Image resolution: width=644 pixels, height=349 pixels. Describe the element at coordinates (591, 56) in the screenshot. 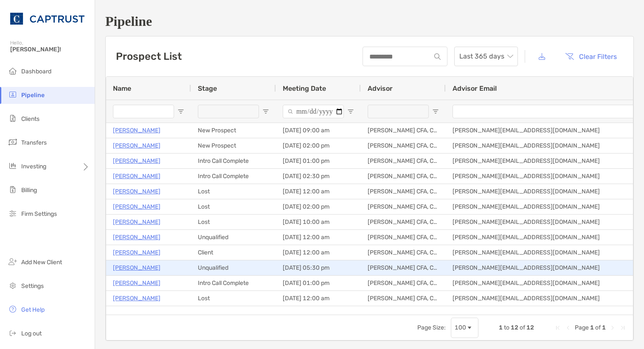

I see `button: Clear Filters` at that location.